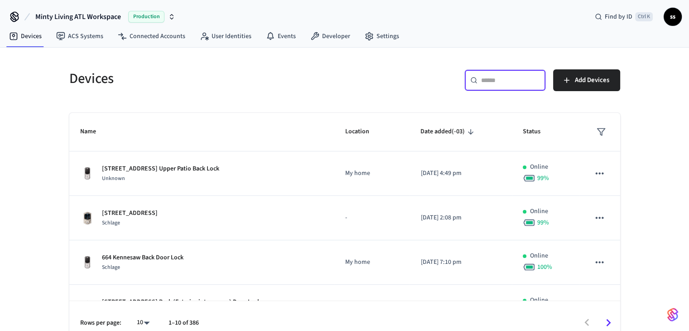 The image size is (689, 331). Describe the element at coordinates (330, 36) in the screenshot. I see `a: Developer` at that location.